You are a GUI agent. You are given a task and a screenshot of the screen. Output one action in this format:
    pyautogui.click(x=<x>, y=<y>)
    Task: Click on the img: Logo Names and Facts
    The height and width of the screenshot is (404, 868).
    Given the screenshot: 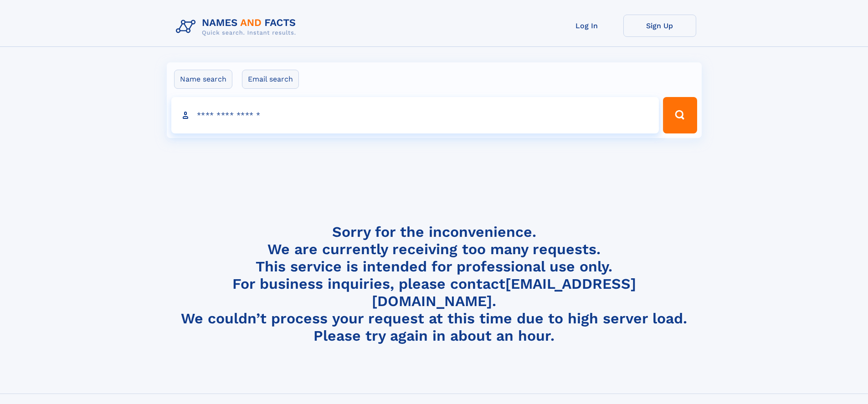 What is the action you would take?
    pyautogui.click(x=238, y=27)
    